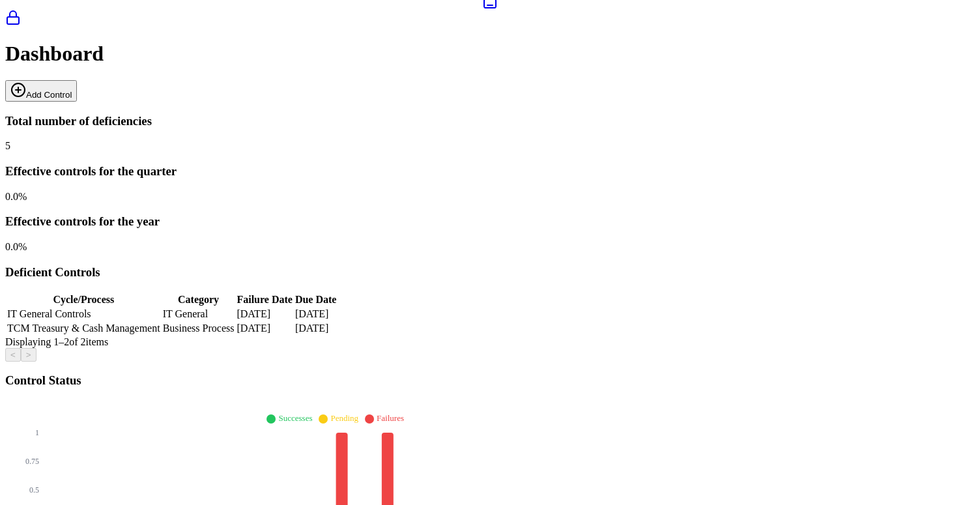 This screenshot has height=505, width=980. Describe the element at coordinates (8, 146) in the screenshot. I see `span: 5` at that location.